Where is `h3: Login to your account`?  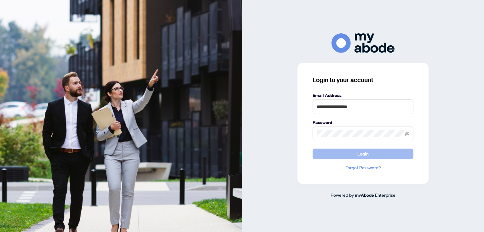 h3: Login to your account is located at coordinates (363, 80).